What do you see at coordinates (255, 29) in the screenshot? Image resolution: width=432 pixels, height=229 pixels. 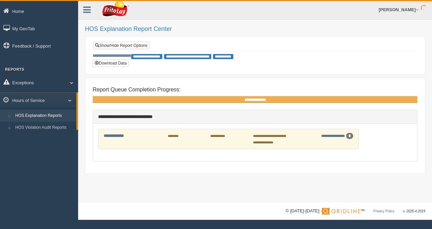 I see `h2: HOS Explanation Report Center` at bounding box center [255, 29].